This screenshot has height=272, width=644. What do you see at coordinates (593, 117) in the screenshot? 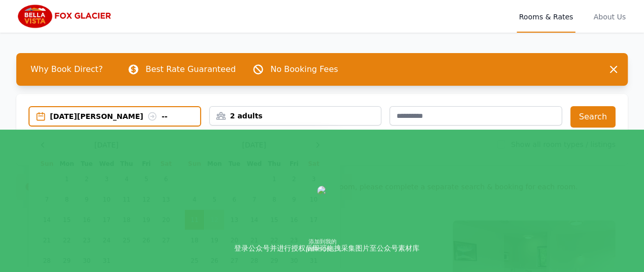
I see `button: Search` at bounding box center [593, 117].